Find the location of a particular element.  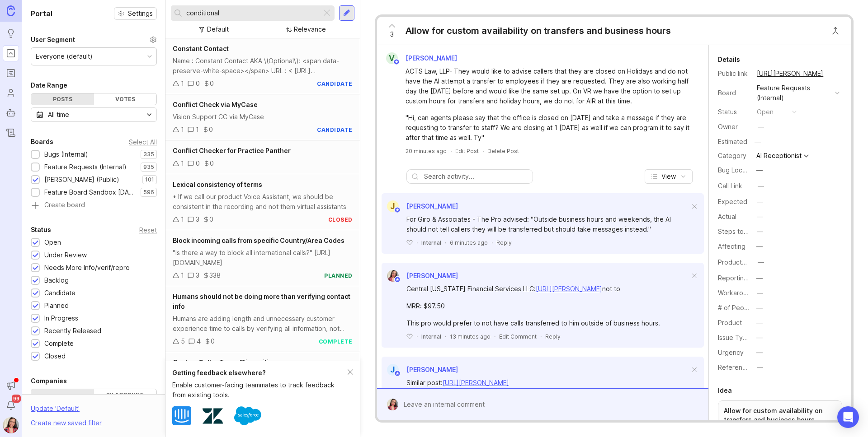

div: Complete is located at coordinates (59, 344).